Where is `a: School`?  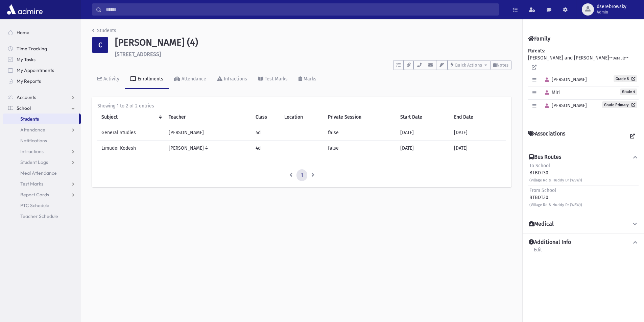
a: School is located at coordinates (42, 108).